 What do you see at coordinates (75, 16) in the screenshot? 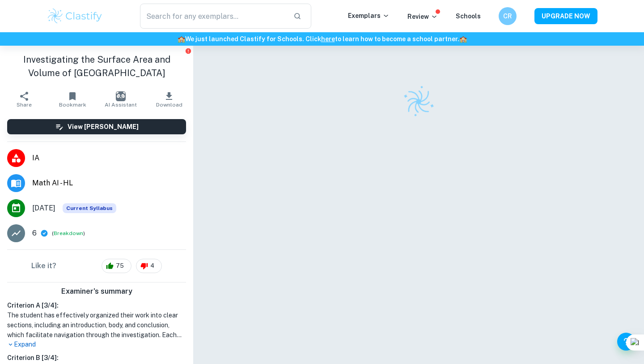
I see `a: Clastify logo` at bounding box center [75, 16].